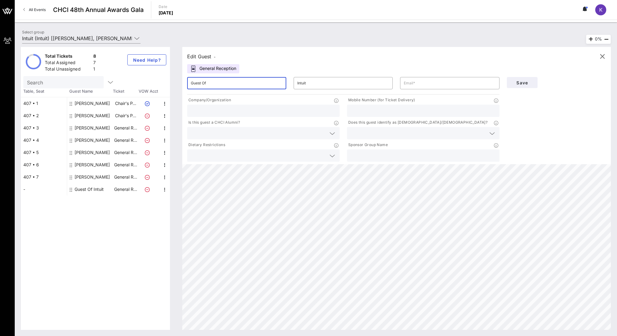 This screenshot has height=336, width=617. I want to click on p: Date, so click(166, 7).